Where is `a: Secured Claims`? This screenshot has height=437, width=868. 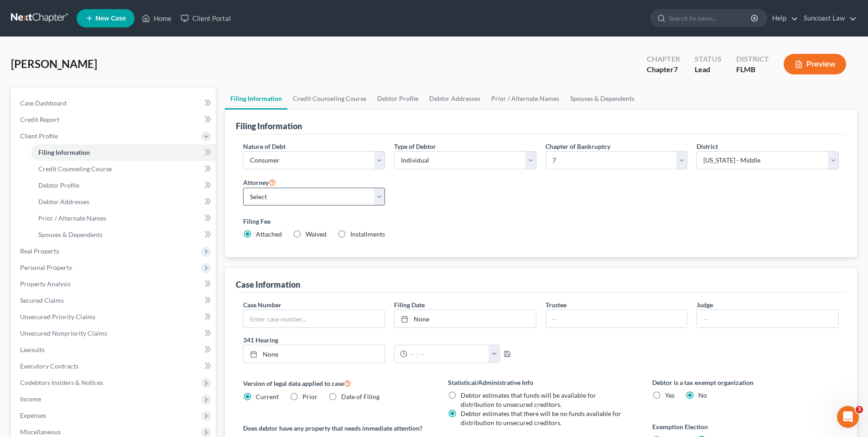 a: Secured Claims is located at coordinates (114, 301).